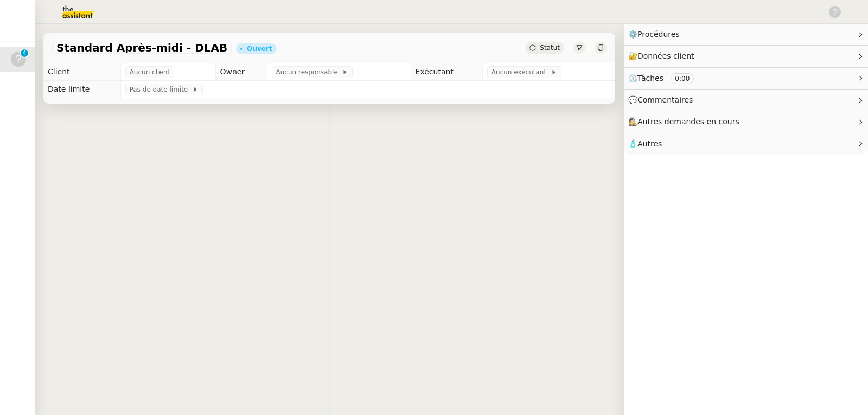  Describe the element at coordinates (651, 78) in the screenshot. I see `span: Tâches` at that location.